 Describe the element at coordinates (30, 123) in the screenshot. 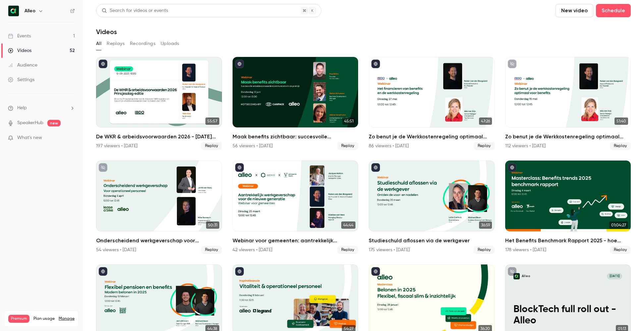

I see `a: SpeakerHub` at that location.